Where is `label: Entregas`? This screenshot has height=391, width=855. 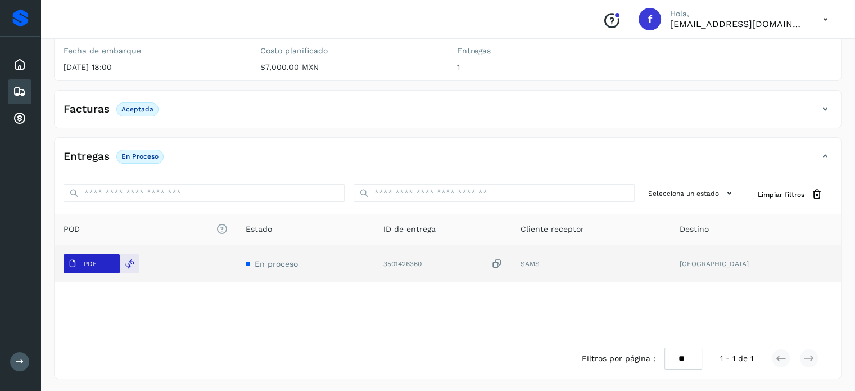 label: Entregas is located at coordinates (546, 51).